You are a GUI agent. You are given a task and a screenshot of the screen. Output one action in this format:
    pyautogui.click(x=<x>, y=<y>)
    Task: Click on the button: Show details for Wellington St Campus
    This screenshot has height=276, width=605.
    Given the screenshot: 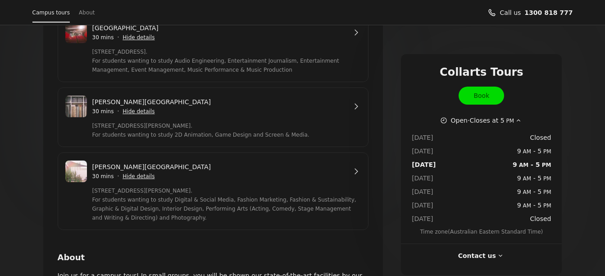 What is the action you would take?
    pyautogui.click(x=138, y=37)
    